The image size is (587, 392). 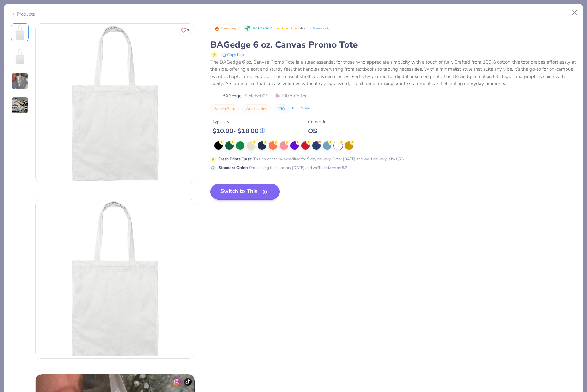 I want to click on div: OS, so click(x=317, y=131).